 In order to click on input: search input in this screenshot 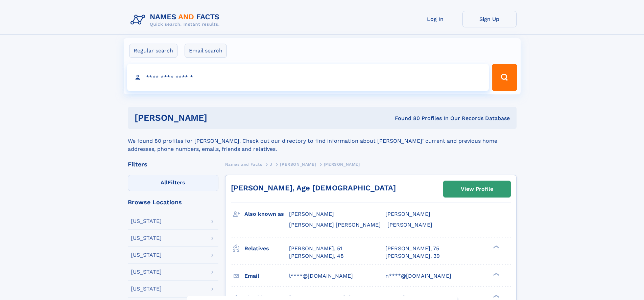, I will do `click(308, 77)`.